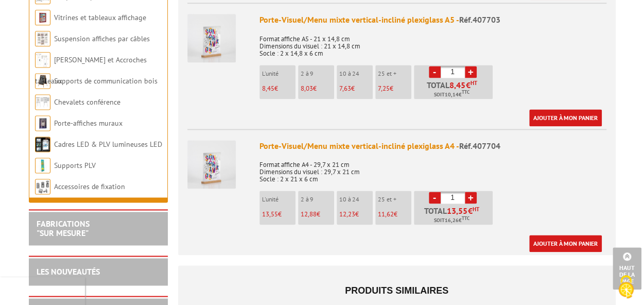 Image resolution: width=644 pixels, height=305 pixels. What do you see at coordinates (43, 144) in the screenshot?
I see `img: Cadres LED & PLV lumineuses LED` at bounding box center [43, 144].